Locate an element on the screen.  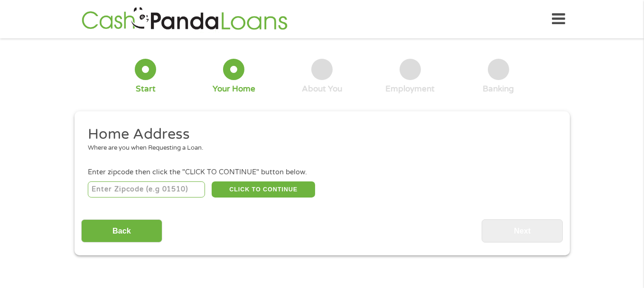
input: Next is located at coordinates (522, 231).